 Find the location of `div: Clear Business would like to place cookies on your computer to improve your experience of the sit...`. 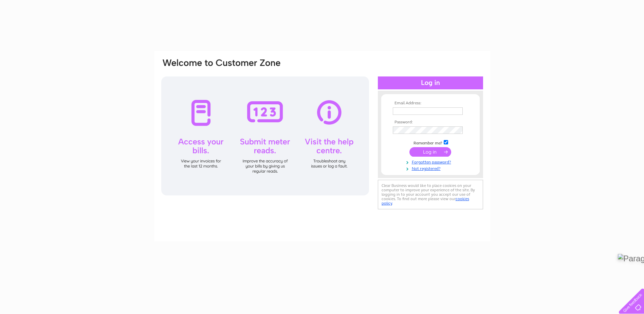

div: Clear Business would like to place cookies on your computer to improve your experience of the sit... is located at coordinates (431, 195).